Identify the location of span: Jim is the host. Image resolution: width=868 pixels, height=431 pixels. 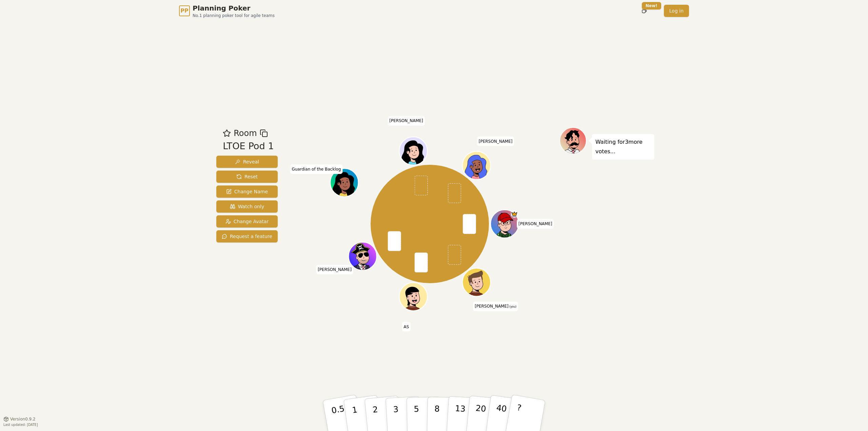
(514, 214).